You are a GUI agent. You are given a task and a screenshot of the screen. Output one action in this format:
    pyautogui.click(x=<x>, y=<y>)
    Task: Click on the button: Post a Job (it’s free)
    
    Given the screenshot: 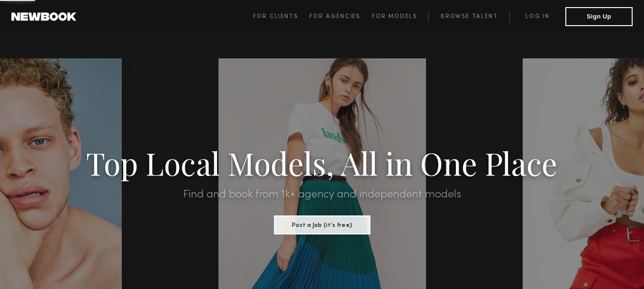 What is the action you would take?
    pyautogui.click(x=322, y=225)
    